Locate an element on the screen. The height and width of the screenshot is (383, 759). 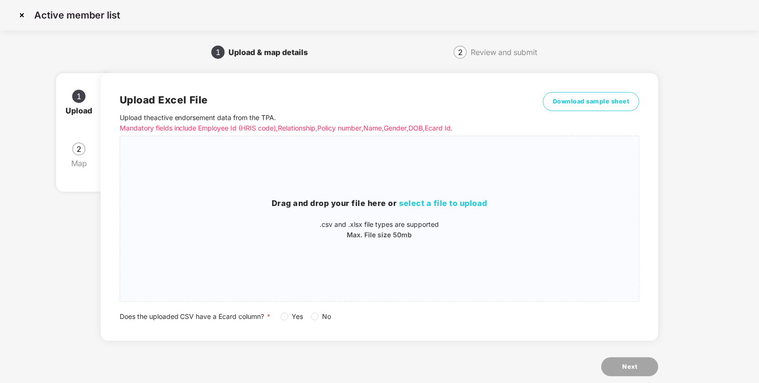
p: Max. File size 50mb is located at coordinates (380, 235).